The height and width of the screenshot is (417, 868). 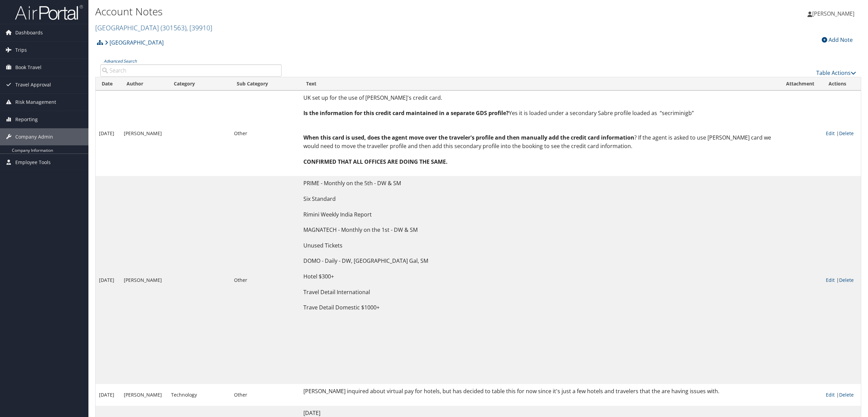 What do you see at coordinates (199, 394) in the screenshot?
I see `td: Technology` at bounding box center [199, 394].